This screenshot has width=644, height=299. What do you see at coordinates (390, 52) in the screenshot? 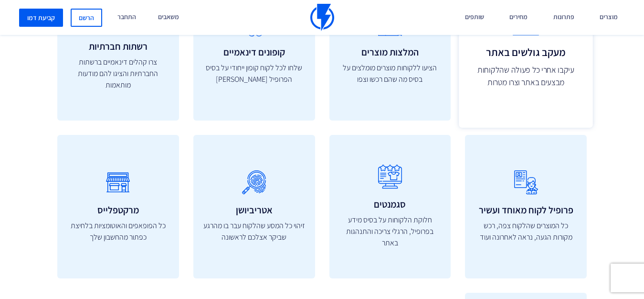
I see `h3: המלצות מוצרים` at bounding box center [390, 52].